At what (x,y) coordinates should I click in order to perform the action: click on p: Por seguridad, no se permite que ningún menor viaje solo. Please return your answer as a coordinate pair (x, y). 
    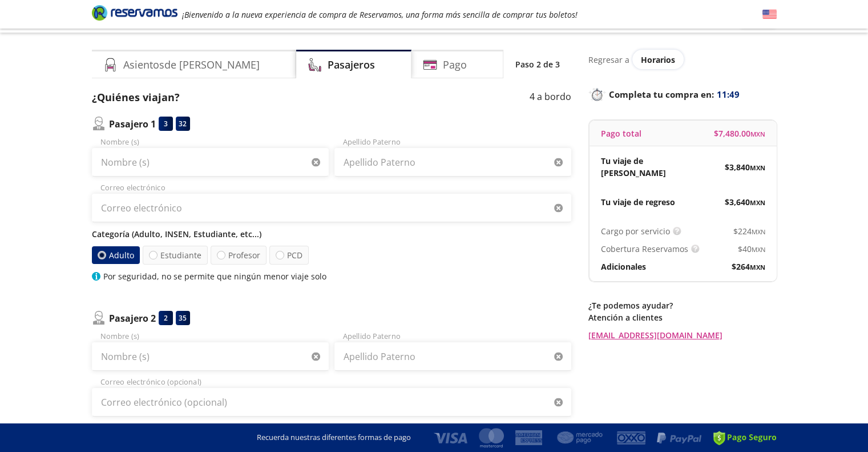
    Looking at the image, I should click on (215, 276).